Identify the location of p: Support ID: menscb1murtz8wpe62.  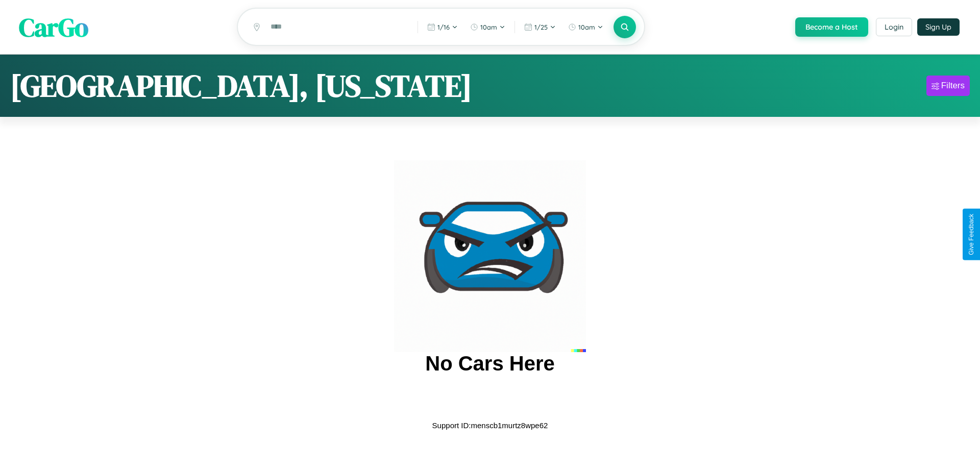
(490, 425).